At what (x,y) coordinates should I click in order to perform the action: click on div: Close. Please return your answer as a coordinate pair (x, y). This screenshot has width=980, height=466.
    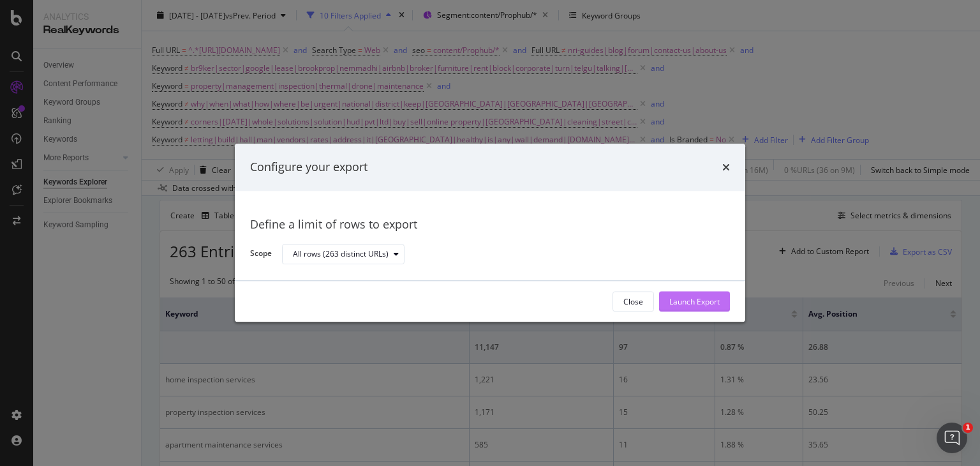
    Looking at the image, I should click on (633, 301).